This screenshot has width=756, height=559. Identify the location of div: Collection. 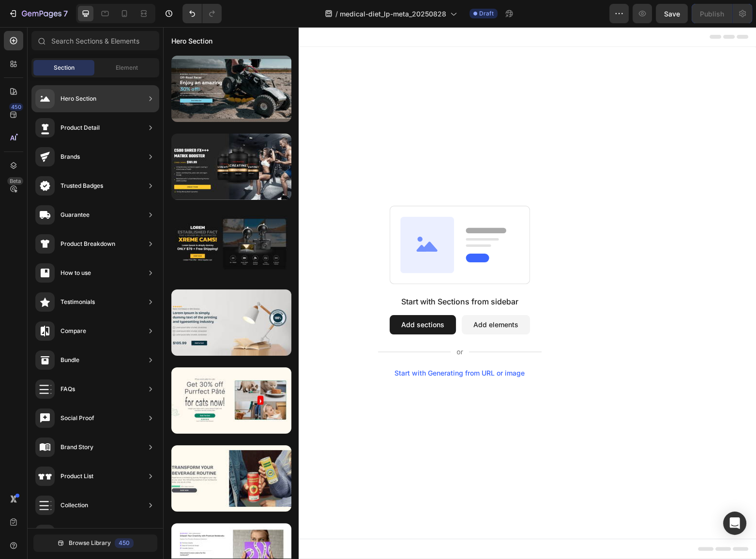
(74, 505).